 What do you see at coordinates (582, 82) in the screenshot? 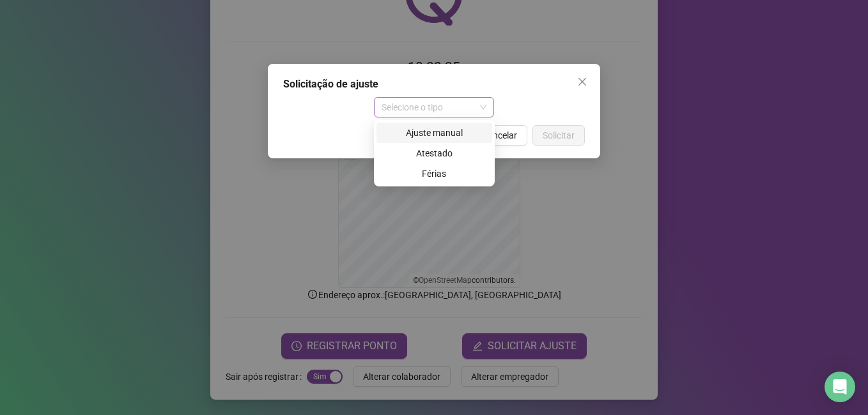
I see `button: Close` at bounding box center [582, 82].